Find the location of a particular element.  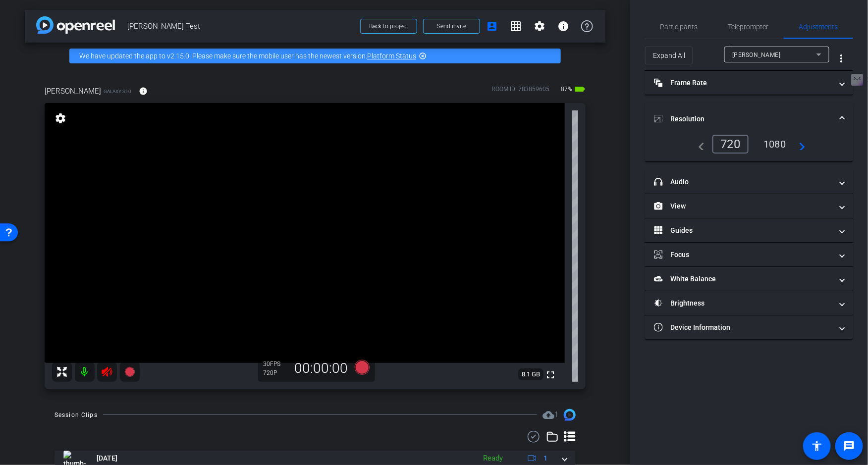

button: Send invite is located at coordinates (451, 26).